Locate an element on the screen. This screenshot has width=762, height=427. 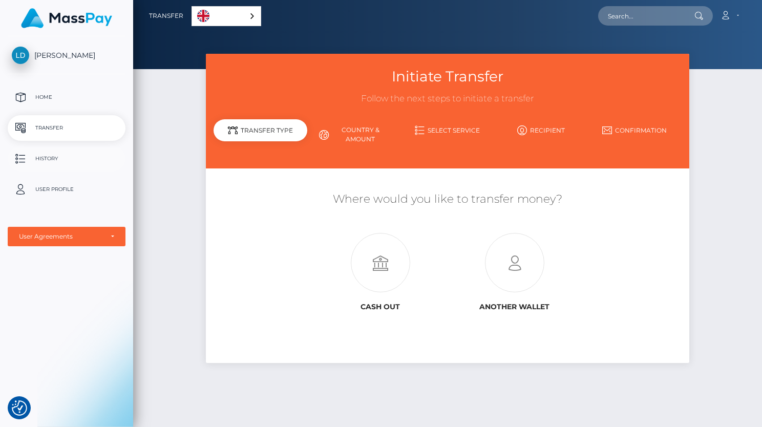
h3: Initiate Transfer is located at coordinates (447, 76).